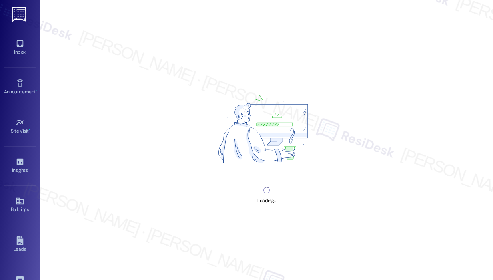  I want to click on a: Insights •, so click(20, 166).